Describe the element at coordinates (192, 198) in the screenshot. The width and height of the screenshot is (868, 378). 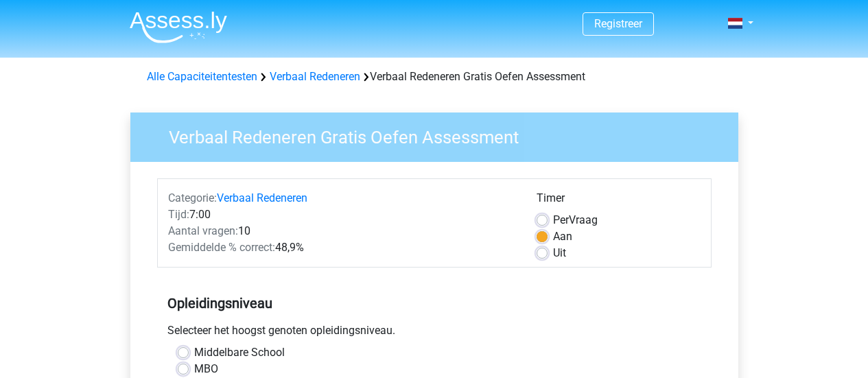
I see `span: Categorie:` at that location.